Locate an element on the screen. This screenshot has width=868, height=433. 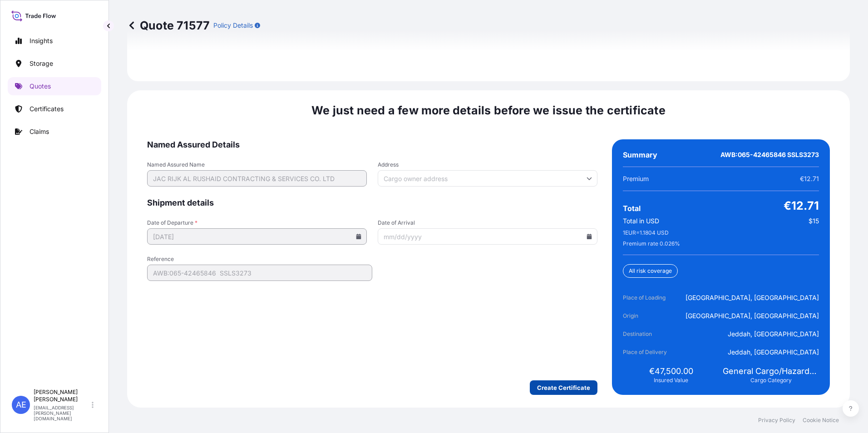
p: Cookie Notice is located at coordinates (821, 420).